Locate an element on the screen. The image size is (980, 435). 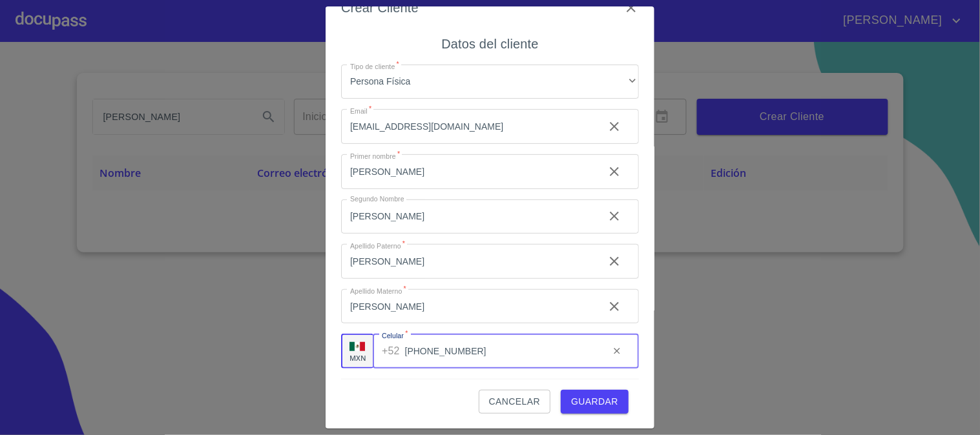
span: Guardar is located at coordinates (594, 401).